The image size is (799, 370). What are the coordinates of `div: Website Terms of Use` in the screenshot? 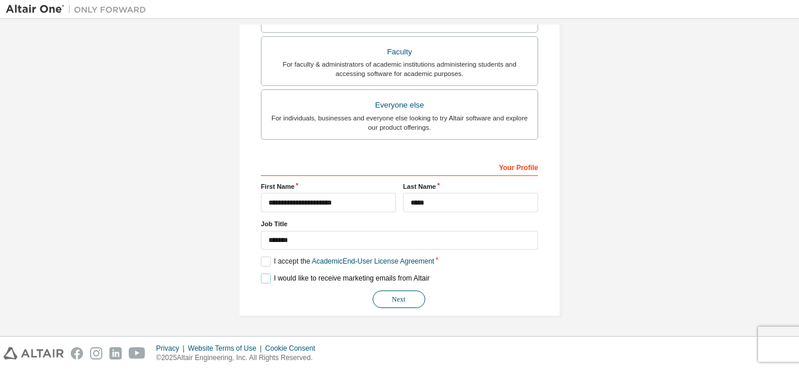 It's located at (226, 349).